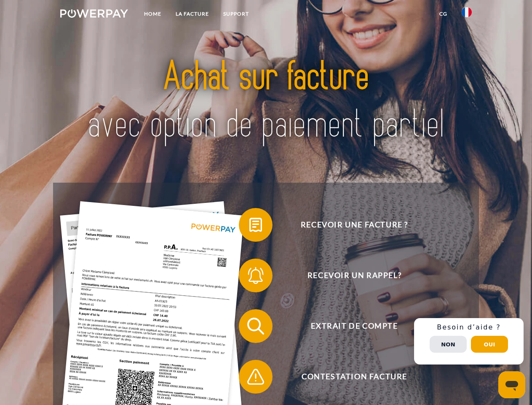  Describe the element at coordinates (354, 276) in the screenshot. I see `span: Recevoir un rappel?` at that location.